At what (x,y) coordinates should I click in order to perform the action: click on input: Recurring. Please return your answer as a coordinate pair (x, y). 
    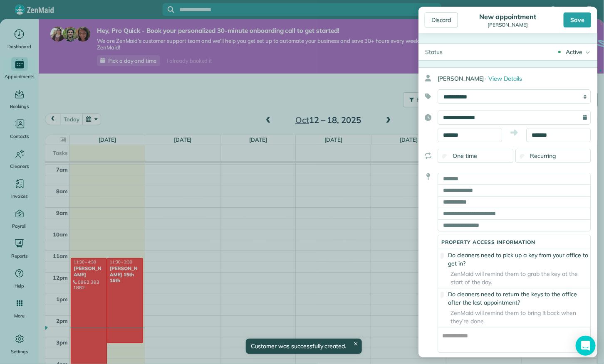
    Looking at the image, I should click on (522, 156).